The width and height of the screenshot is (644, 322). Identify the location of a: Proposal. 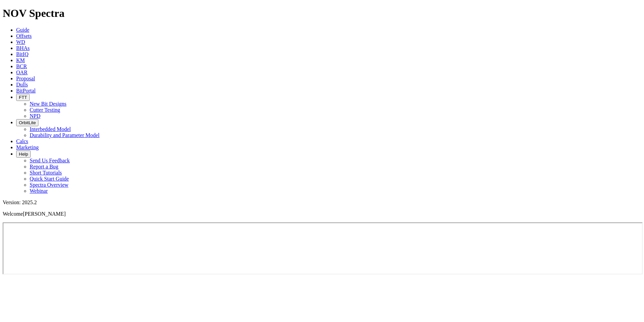
(26, 79).